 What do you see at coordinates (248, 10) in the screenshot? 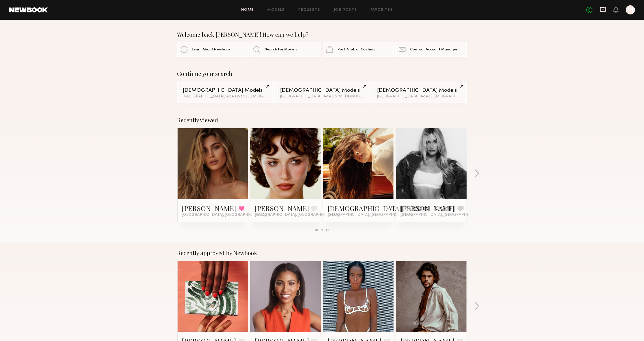
I see `a: Home` at bounding box center [248, 10].